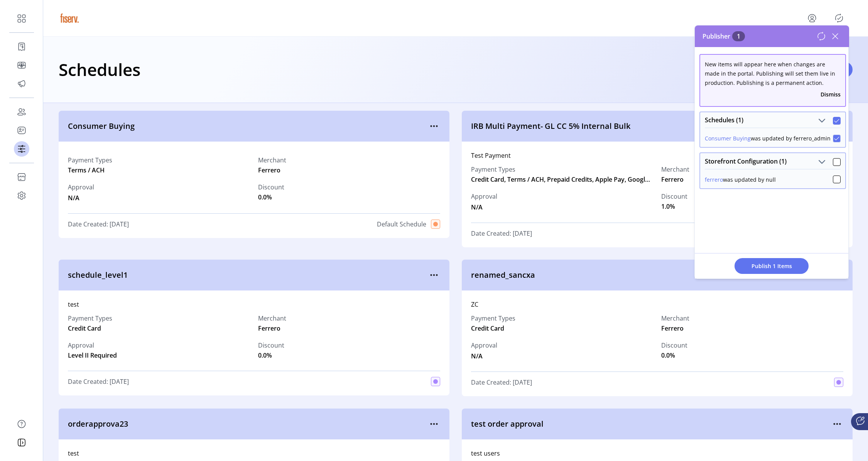 The image size is (868, 461). What do you see at coordinates (831, 94) in the screenshot?
I see `button: Dismiss` at bounding box center [831, 94].